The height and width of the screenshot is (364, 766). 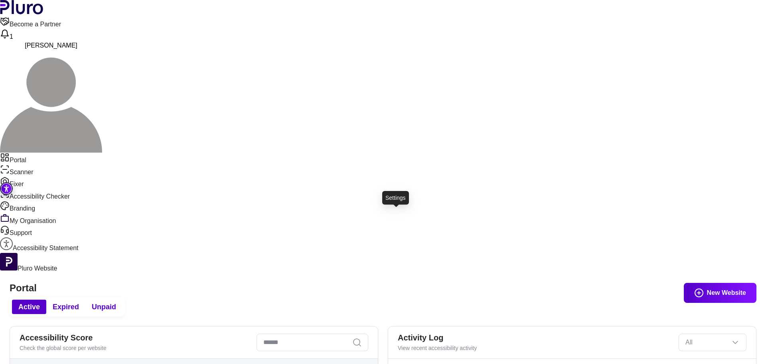 I want to click on button: Unpaid, so click(x=104, y=307).